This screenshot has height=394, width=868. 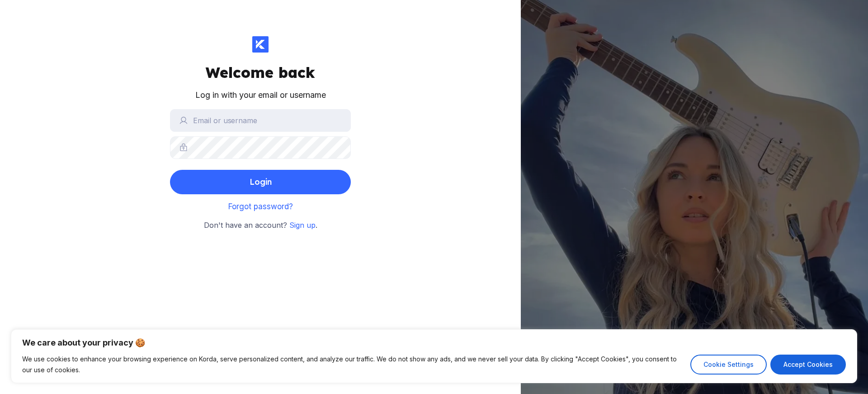 What do you see at coordinates (807, 364) in the screenshot?
I see `button: Accept Cookies` at bounding box center [807, 364].